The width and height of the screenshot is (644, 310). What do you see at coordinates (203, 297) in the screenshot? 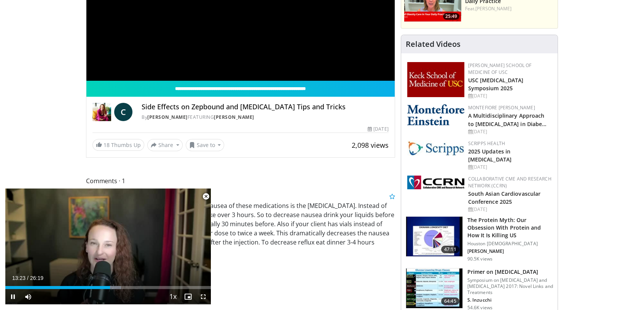
I see `button: Fullscreen` at bounding box center [203, 297].